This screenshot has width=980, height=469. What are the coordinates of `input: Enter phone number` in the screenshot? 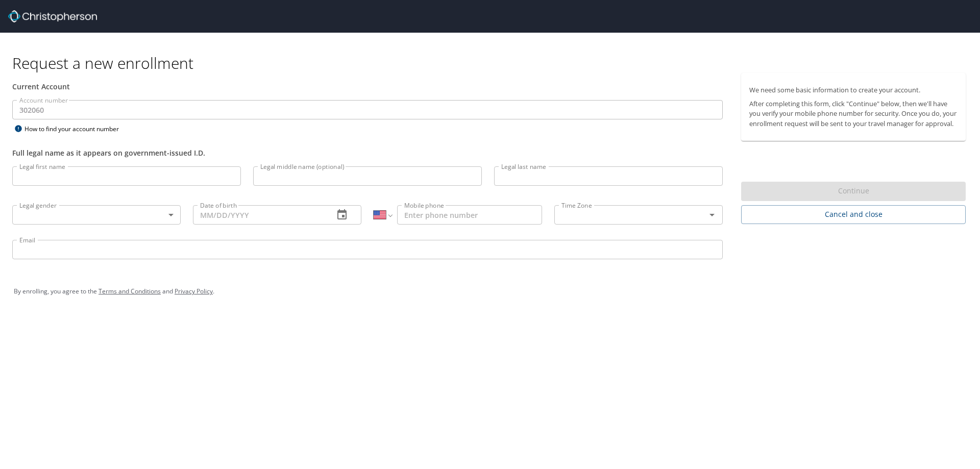 It's located at (470, 215).